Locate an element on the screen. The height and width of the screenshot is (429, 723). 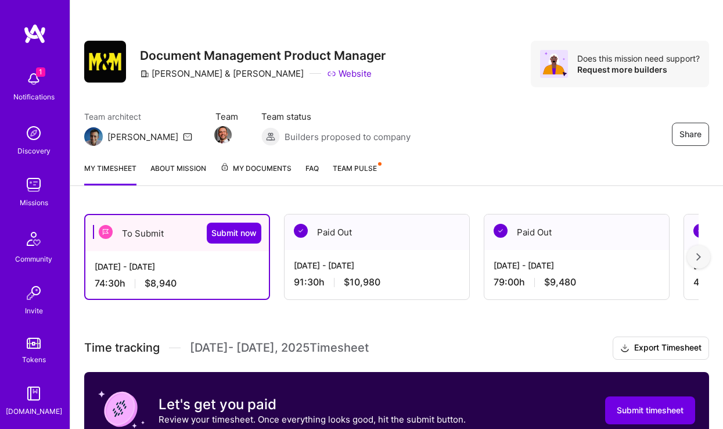
button: Share is located at coordinates (691, 134).